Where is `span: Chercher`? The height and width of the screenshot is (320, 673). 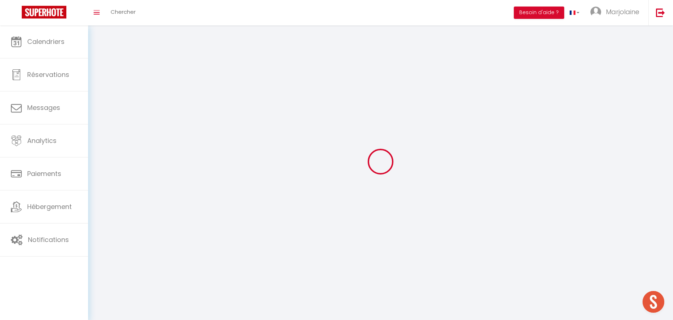
span: Chercher is located at coordinates (123, 12).